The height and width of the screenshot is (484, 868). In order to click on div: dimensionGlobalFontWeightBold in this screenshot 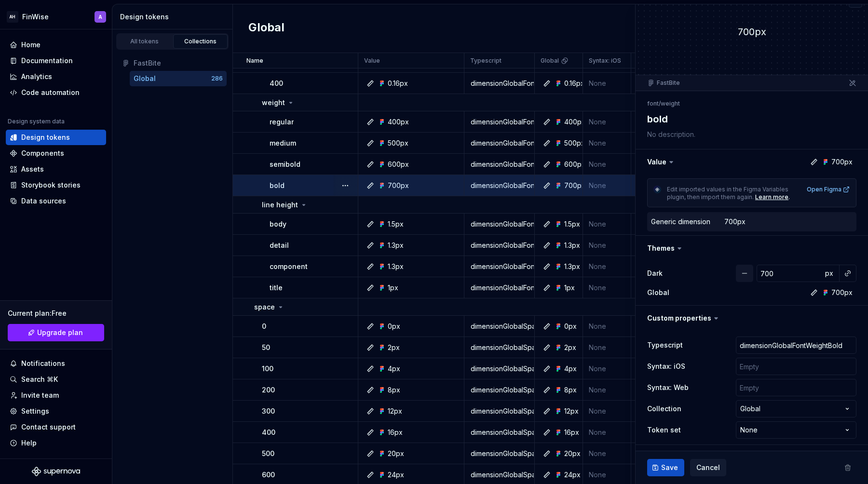, I will do `click(499, 185)`.